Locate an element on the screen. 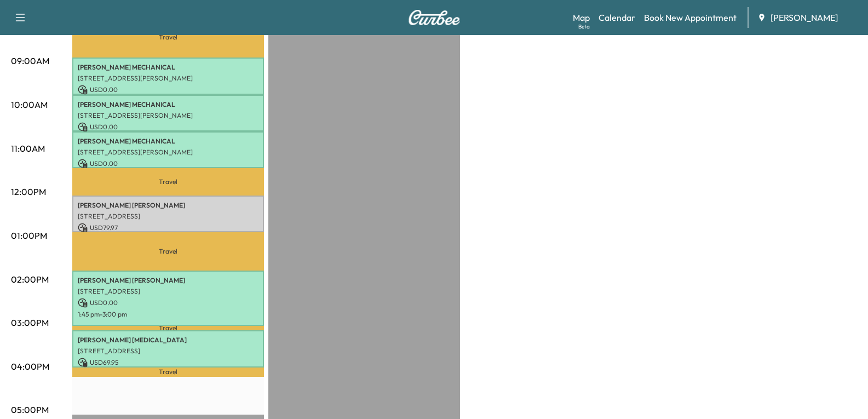 This screenshot has height=419, width=868. p: 12:00PM is located at coordinates (28, 192).